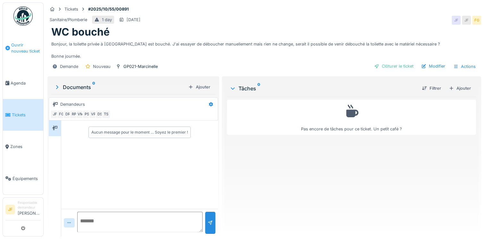  What do you see at coordinates (80, 114) in the screenshot?
I see `div: VM` at bounding box center [80, 114].